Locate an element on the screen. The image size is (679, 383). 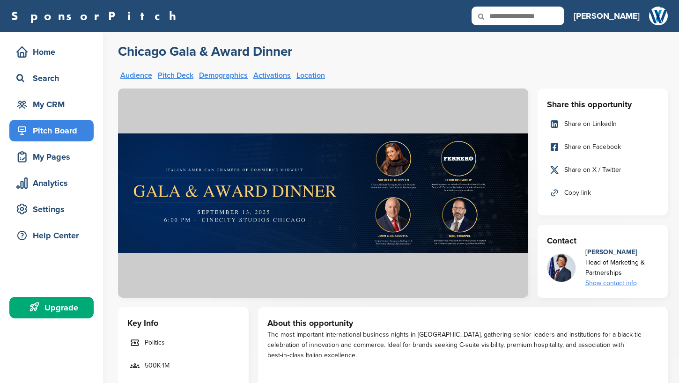
a: SponsorPitch is located at coordinates (96, 16).